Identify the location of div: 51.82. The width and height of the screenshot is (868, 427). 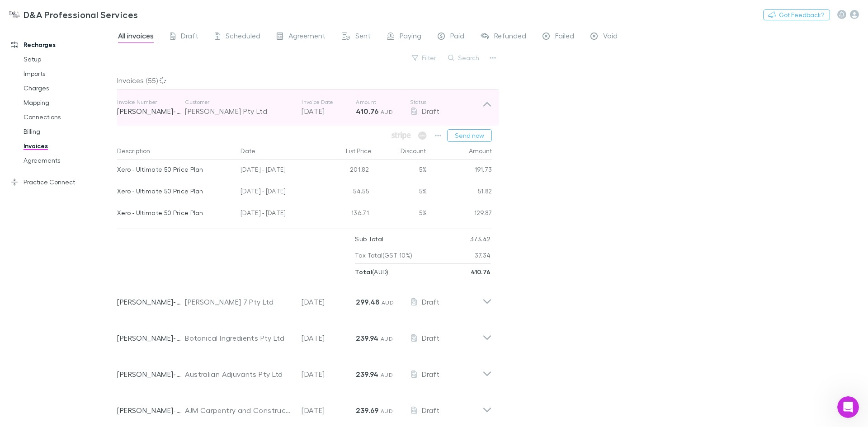
(459, 193).